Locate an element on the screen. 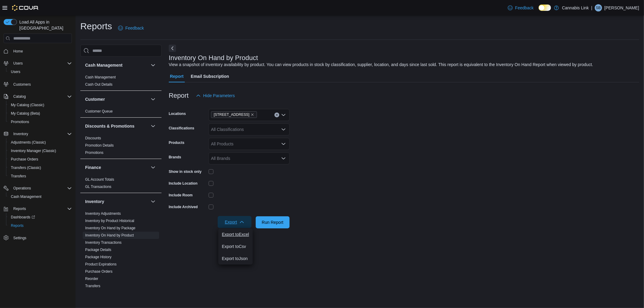  a: Transfers is located at coordinates (18, 176).